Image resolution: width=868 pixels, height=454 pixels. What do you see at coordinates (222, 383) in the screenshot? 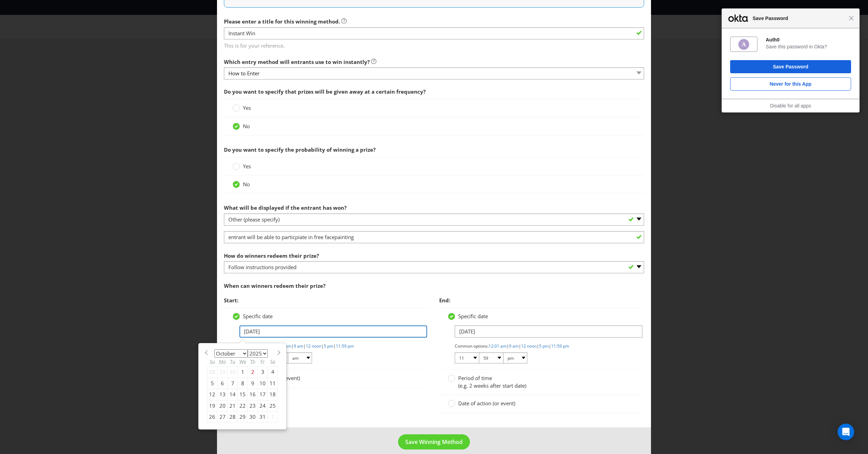
I see `div: 6` at bounding box center [222, 383].